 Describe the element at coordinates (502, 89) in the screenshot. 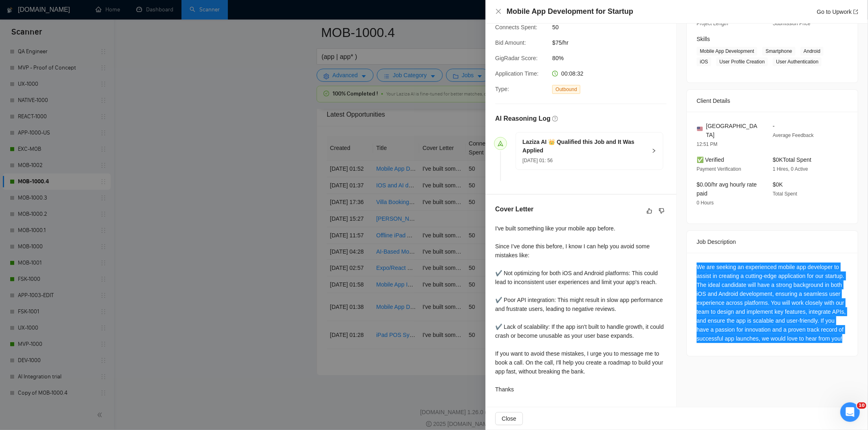

I see `span: Type:` at that location.